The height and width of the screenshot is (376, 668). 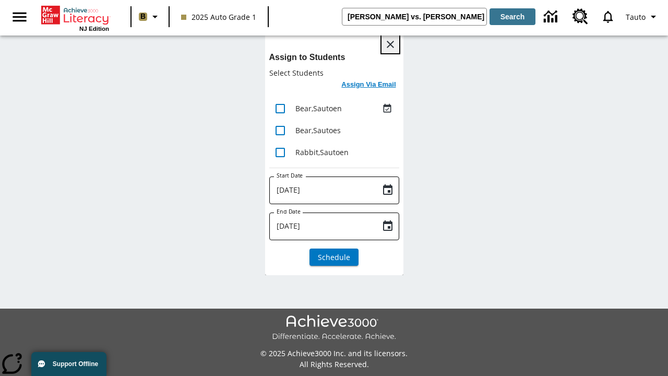 What do you see at coordinates (552, 17) in the screenshot?
I see `a: Data Center` at bounding box center [552, 17].